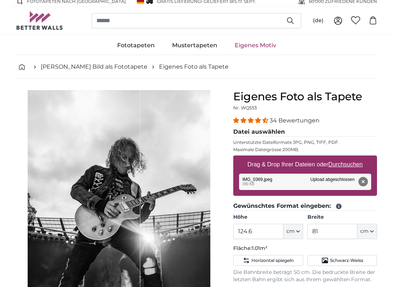 Image resolution: width=393 pixels, height=287 pixels. Describe the element at coordinates (342, 218) in the screenshot. I see `label: Breite` at that location.